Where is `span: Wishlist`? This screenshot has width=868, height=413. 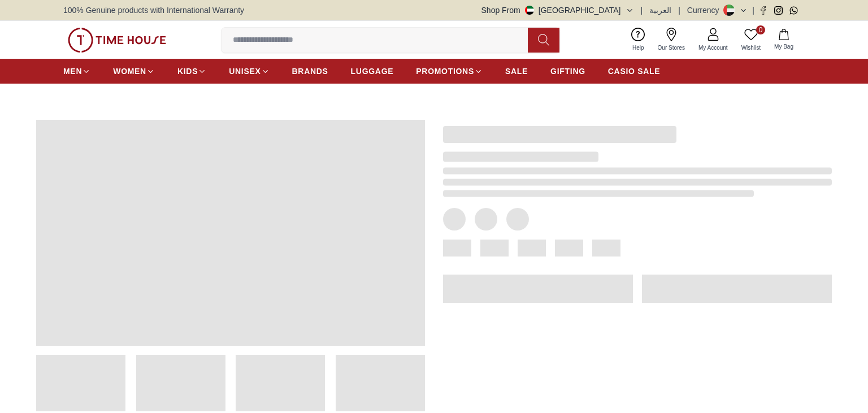
span: Wishlist is located at coordinates (751, 47).